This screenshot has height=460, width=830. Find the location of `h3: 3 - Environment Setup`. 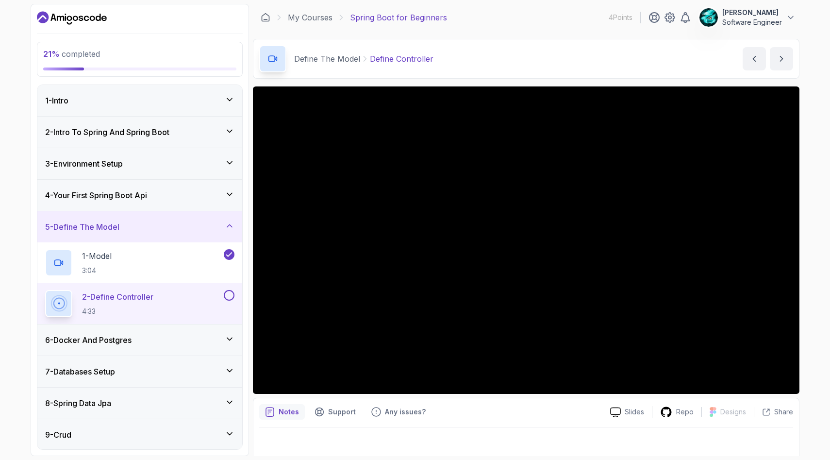

h3: 3 - Environment Setup is located at coordinates (84, 164).